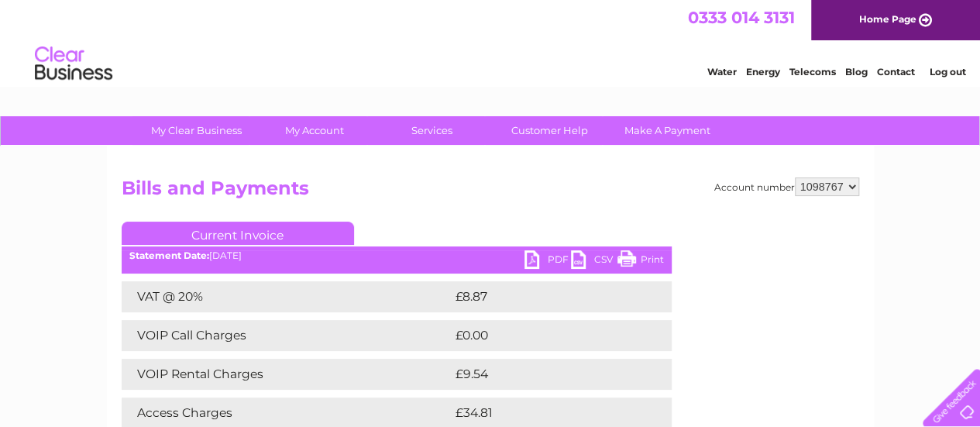 The image size is (980, 427). What do you see at coordinates (668, 130) in the screenshot?
I see `a: Make A Payment` at bounding box center [668, 130].